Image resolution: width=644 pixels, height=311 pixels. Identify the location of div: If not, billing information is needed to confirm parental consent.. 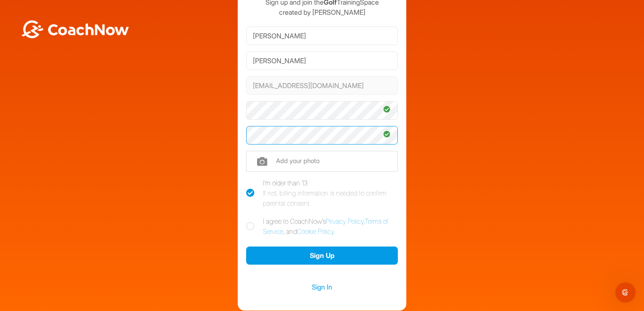
(330, 198).